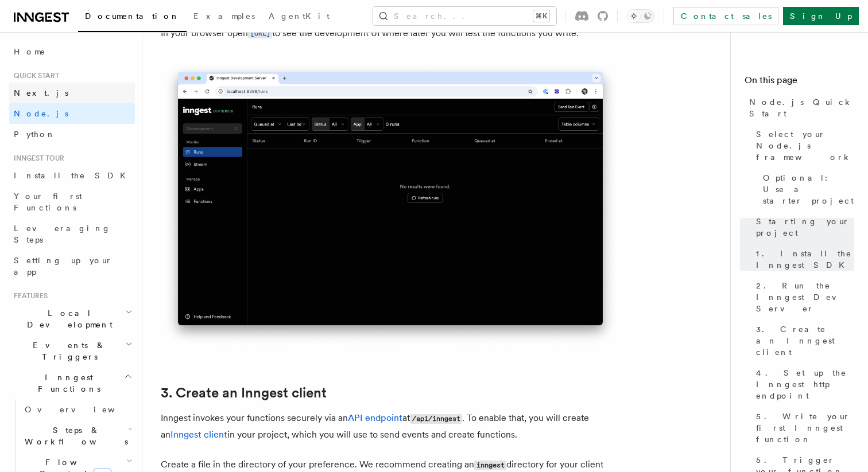 The height and width of the screenshot is (472, 868). Describe the element at coordinates (40, 93) in the screenshot. I see `span: Next.js` at that location.